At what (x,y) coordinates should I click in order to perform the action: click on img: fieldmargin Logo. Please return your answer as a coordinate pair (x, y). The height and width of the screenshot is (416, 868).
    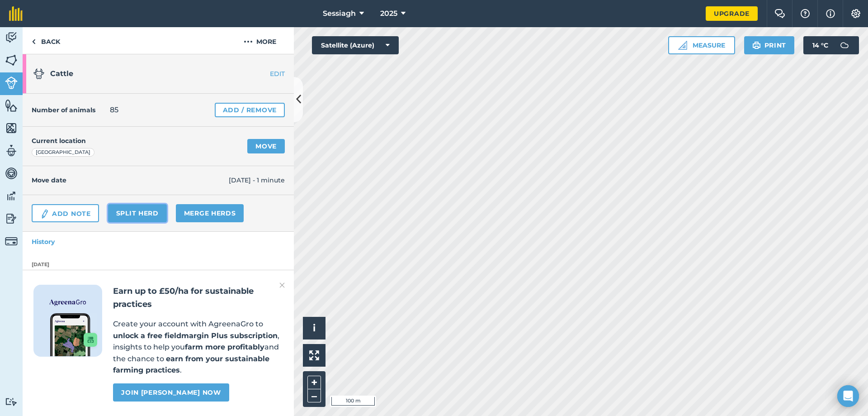
    Looking at the image, I should click on (16, 13).